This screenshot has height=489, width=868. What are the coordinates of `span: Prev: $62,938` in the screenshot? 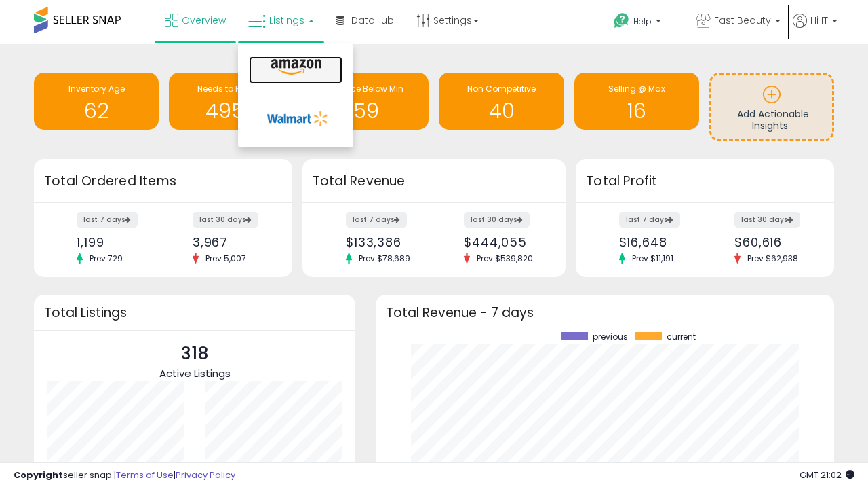 It's located at (773, 258).